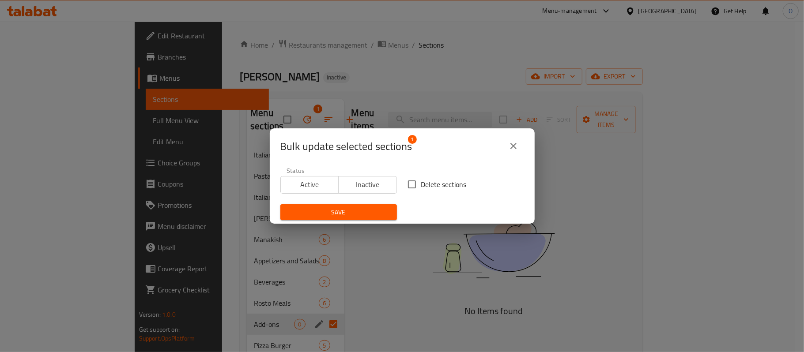 Image resolution: width=804 pixels, height=352 pixels. I want to click on span: Inactive, so click(368, 184).